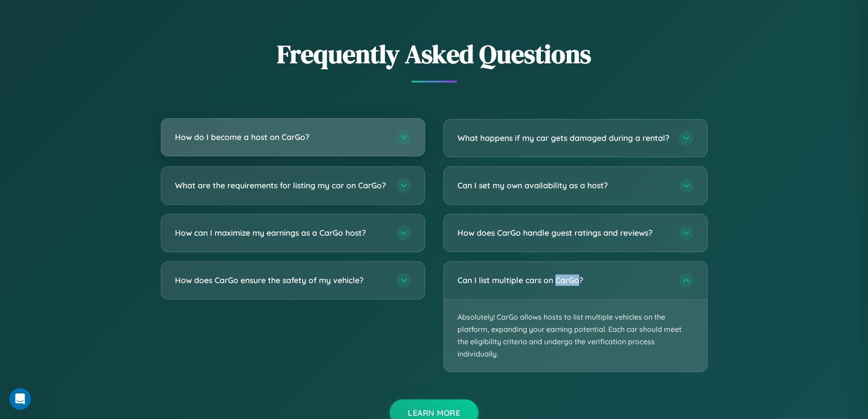  What do you see at coordinates (281, 137) in the screenshot?
I see `h3: How do I become a host on CarGo?` at bounding box center [281, 137].